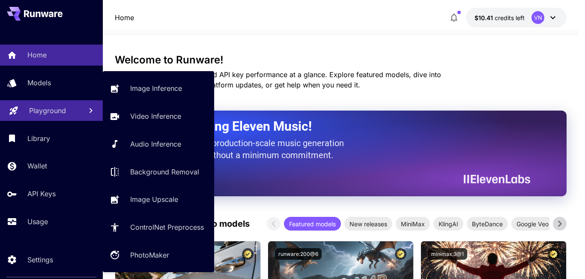 The height and width of the screenshot is (279, 585). What do you see at coordinates (510, 18) in the screenshot?
I see `span: credits left` at bounding box center [510, 18].